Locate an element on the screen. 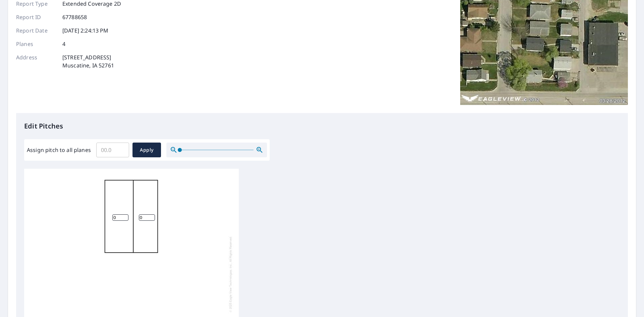  label: Assign pitch to all planes is located at coordinates (59, 150).